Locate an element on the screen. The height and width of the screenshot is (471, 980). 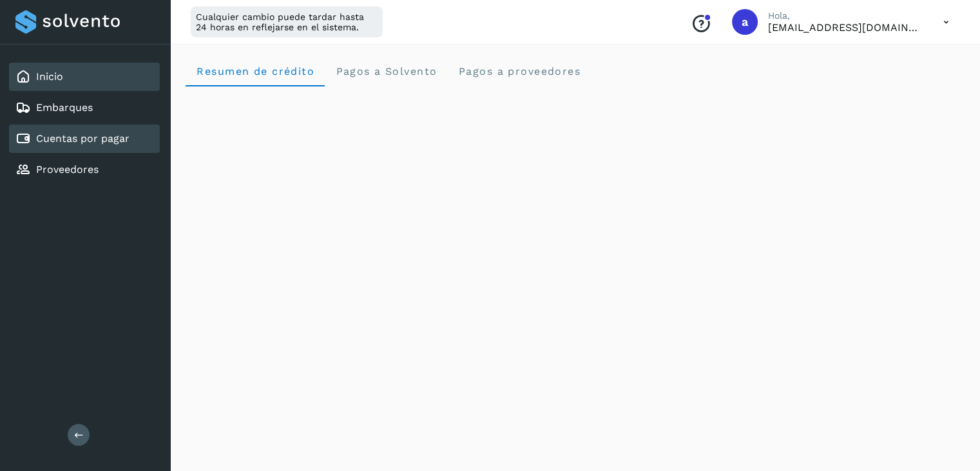
a: Embarques is located at coordinates (65, 107).